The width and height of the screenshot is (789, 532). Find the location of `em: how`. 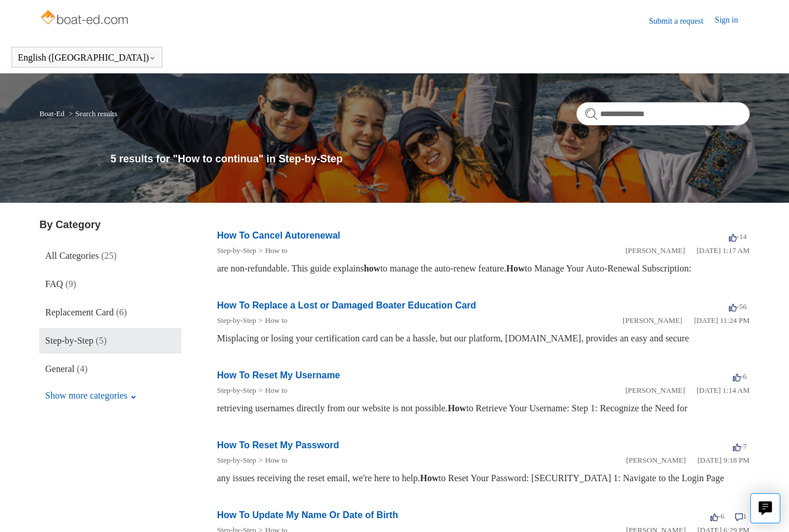

em: how is located at coordinates (372, 268).